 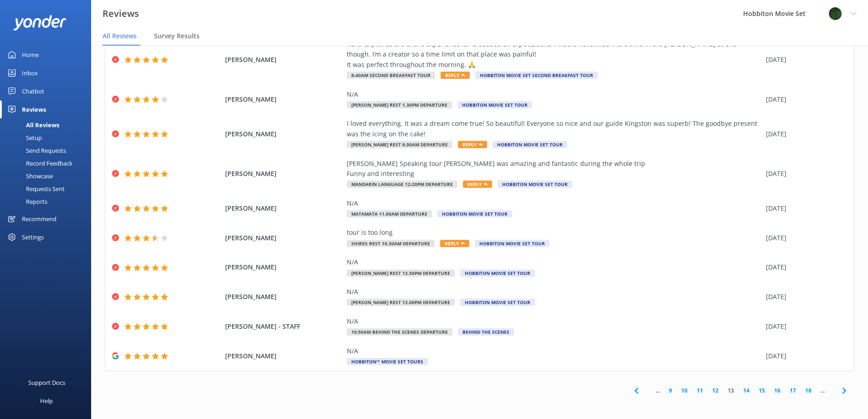 What do you see at coordinates (29, 176) in the screenshot?
I see `div: Showcase` at bounding box center [29, 176].